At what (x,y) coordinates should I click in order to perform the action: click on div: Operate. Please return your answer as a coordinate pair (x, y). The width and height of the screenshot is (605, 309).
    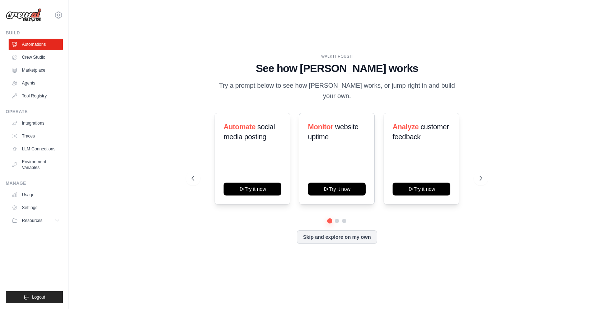
    Looking at the image, I should click on (34, 112).